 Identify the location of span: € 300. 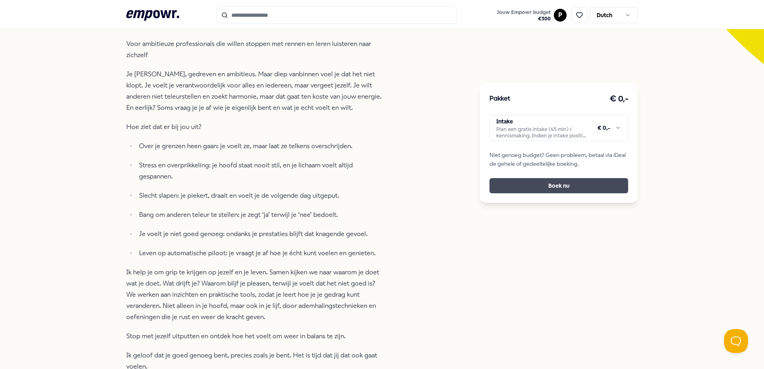
(524, 19).